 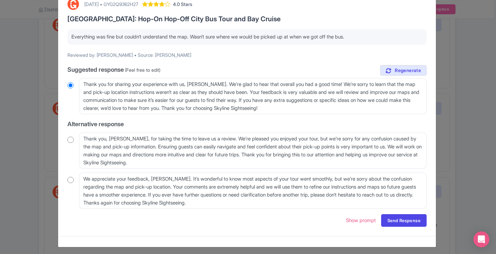 I want to click on div: Open Intercom Messenger, so click(x=481, y=239).